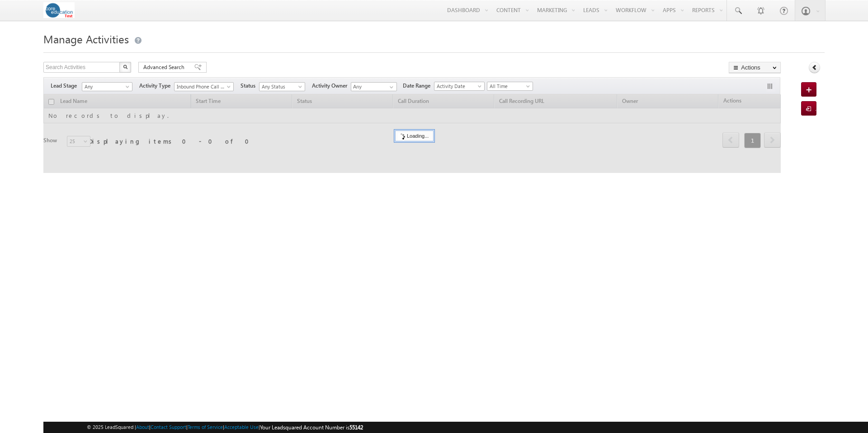 This screenshot has width=868, height=433. Describe the element at coordinates (374, 86) in the screenshot. I see `input: Type to Search` at that location.